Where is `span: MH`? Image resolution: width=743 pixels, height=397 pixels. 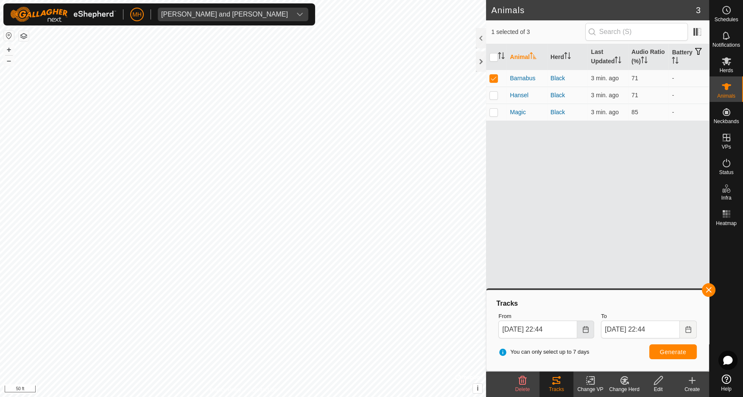 span: MH is located at coordinates (137, 14).